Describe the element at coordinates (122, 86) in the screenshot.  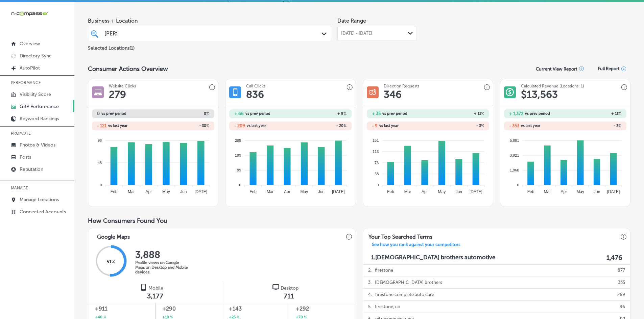
I see `h3: Website Clicks` at that location.